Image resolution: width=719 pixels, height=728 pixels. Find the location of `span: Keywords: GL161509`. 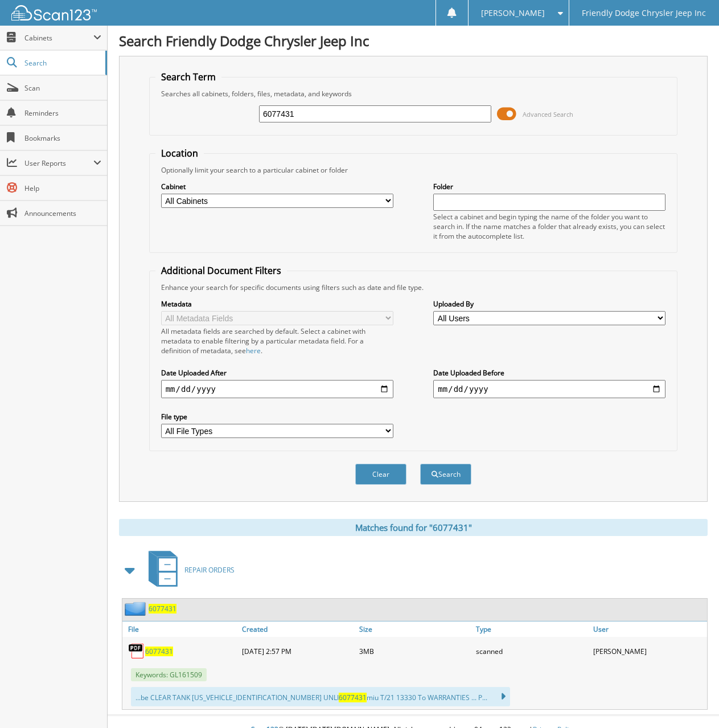

span: Keywords: GL161509 is located at coordinates (169, 674).